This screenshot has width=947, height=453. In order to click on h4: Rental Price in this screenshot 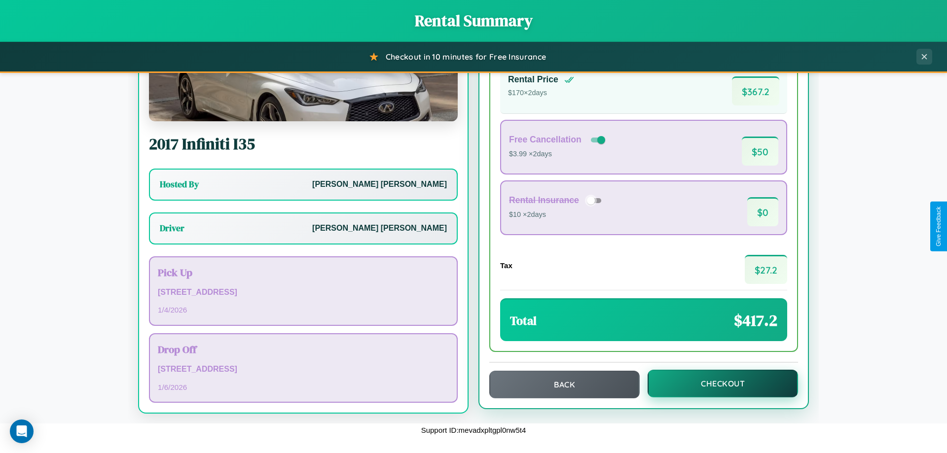, I will do `click(533, 79)`.